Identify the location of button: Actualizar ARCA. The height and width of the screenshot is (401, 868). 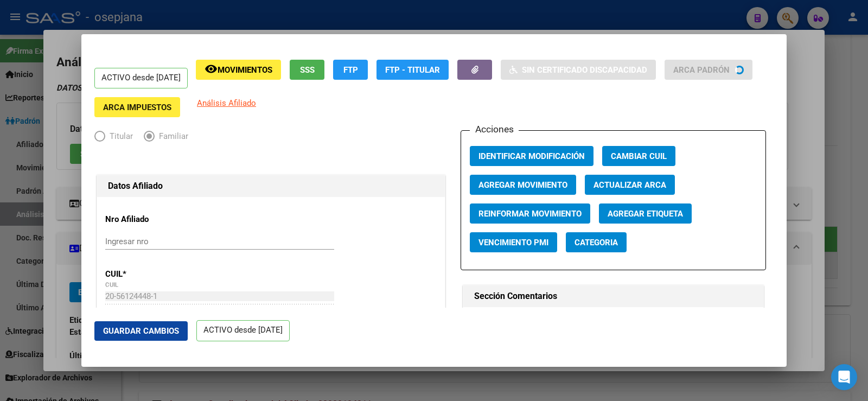
(630, 184).